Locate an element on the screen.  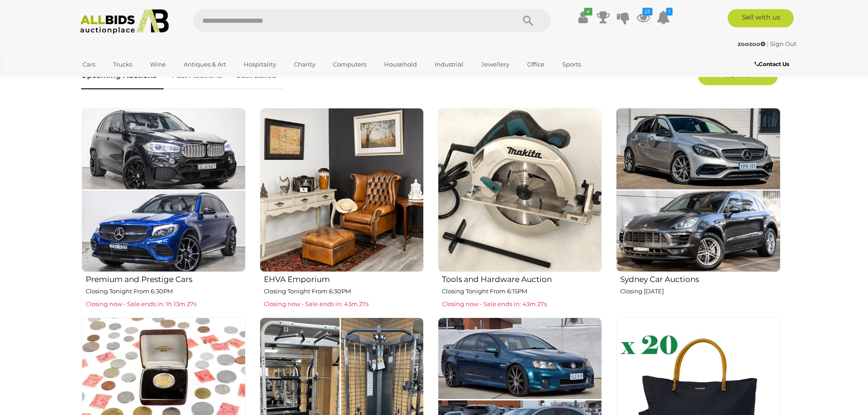
i: 1 is located at coordinates (669, 11).